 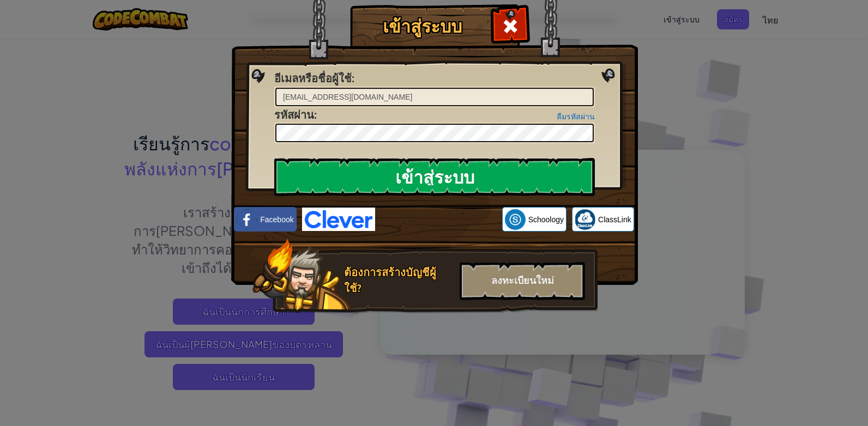 What do you see at coordinates (515, 220) in the screenshot?
I see `img: schoology.png` at bounding box center [515, 220].